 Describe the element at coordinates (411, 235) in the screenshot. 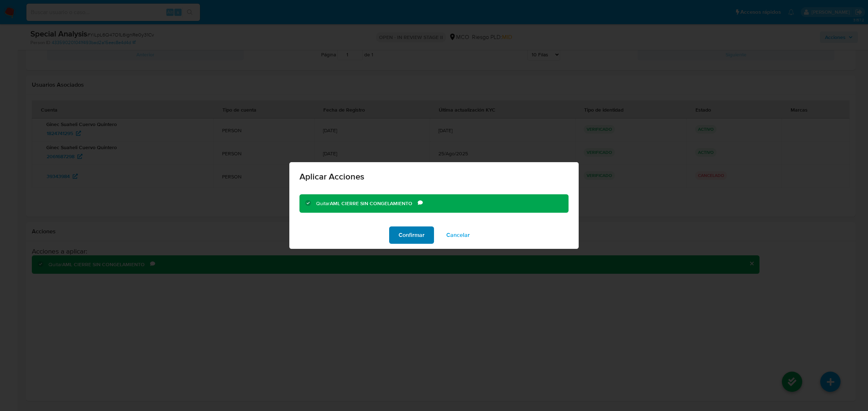

I see `button: Confirmar` at that location.